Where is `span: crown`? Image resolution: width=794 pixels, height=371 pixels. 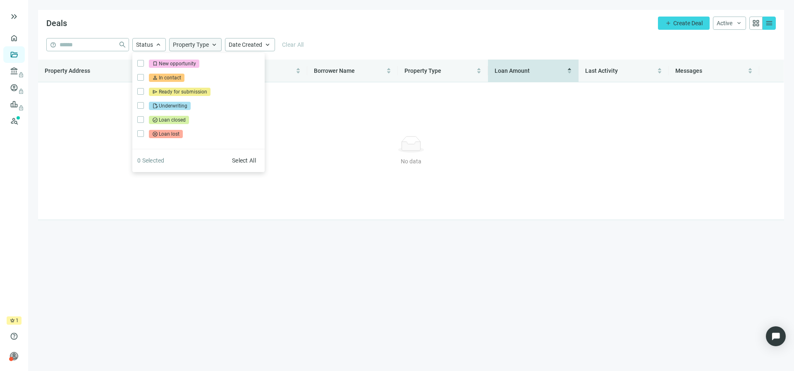
span: crown is located at coordinates (12, 320).